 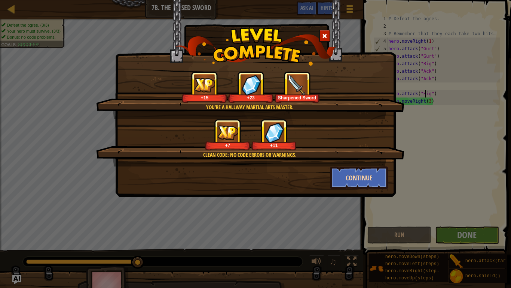 I want to click on div: Sharpened Sword, so click(x=297, y=97).